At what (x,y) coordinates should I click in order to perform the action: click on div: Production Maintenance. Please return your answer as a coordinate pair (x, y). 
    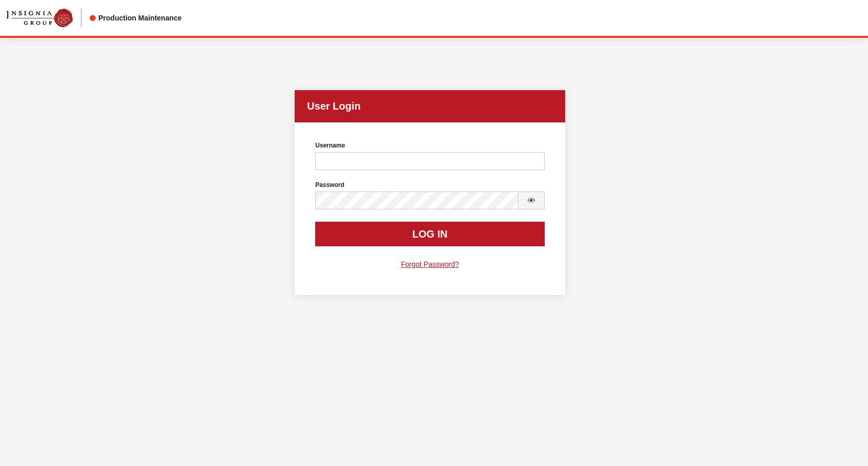
    Looking at the image, I should click on (136, 18).